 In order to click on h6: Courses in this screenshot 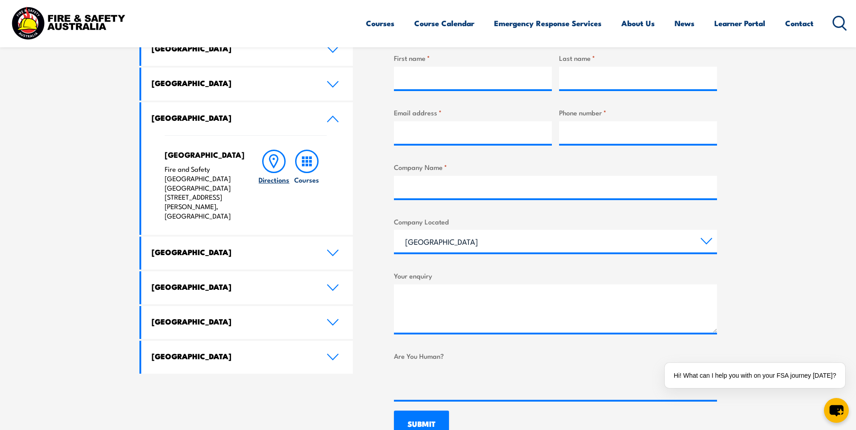, I will do `click(306, 180)`.